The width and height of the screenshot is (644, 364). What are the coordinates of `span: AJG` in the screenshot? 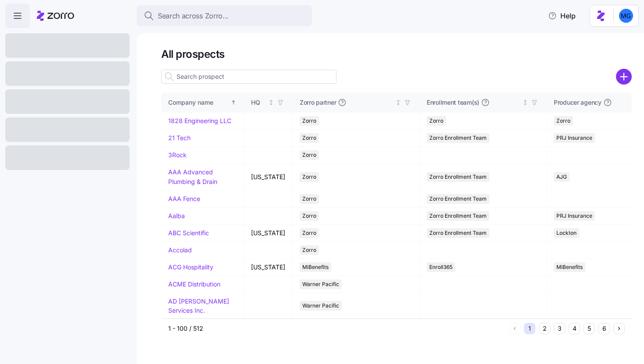 It's located at (562, 177).